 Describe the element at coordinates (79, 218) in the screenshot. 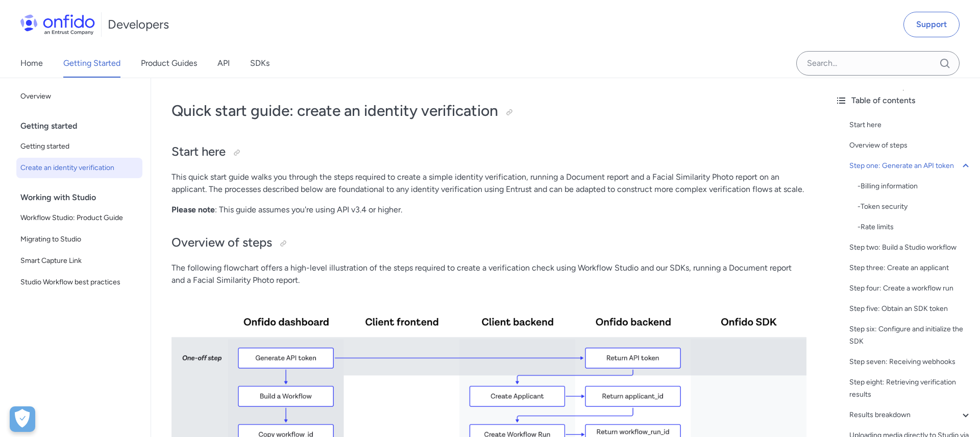

I see `a: Workflow Studio: Product Guide` at that location.